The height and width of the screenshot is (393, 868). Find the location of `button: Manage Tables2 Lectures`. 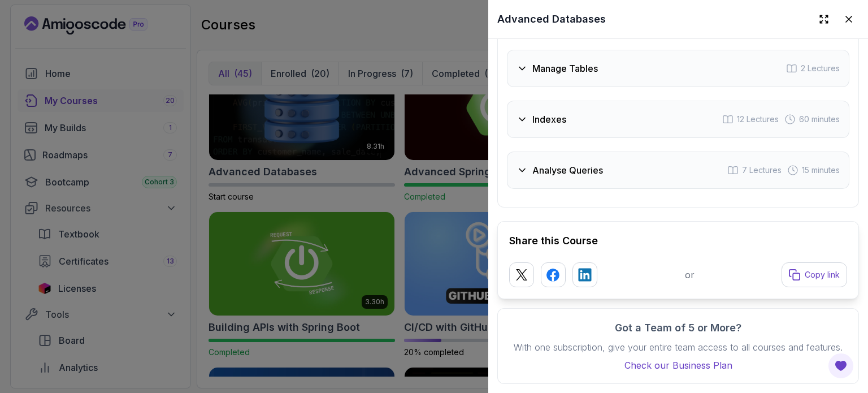

button: Manage Tables2 Lectures is located at coordinates (678, 69).